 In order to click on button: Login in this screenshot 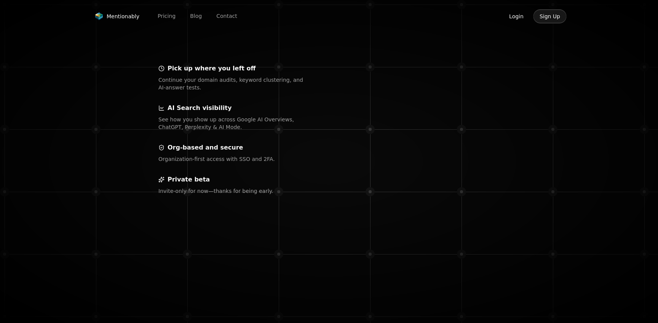, I will do `click(517, 16)`.